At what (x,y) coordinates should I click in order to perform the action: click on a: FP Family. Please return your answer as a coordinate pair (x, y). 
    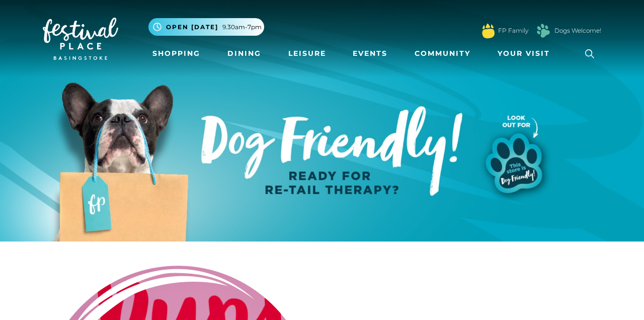
    Looking at the image, I should click on (513, 31).